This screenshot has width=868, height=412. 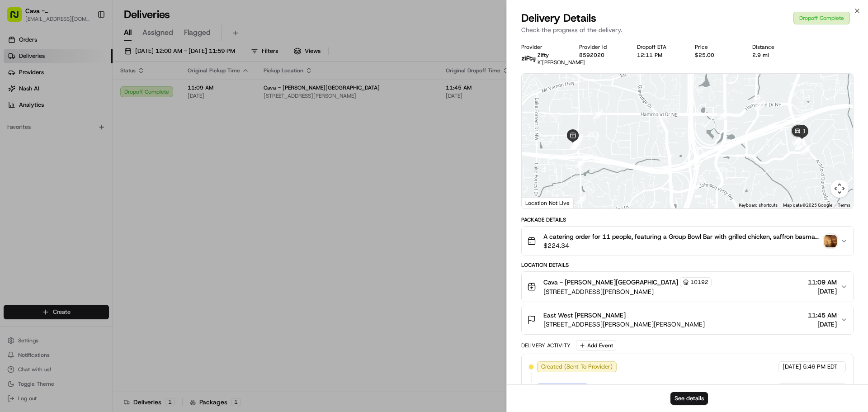 I want to click on img: Google, so click(x=539, y=203).